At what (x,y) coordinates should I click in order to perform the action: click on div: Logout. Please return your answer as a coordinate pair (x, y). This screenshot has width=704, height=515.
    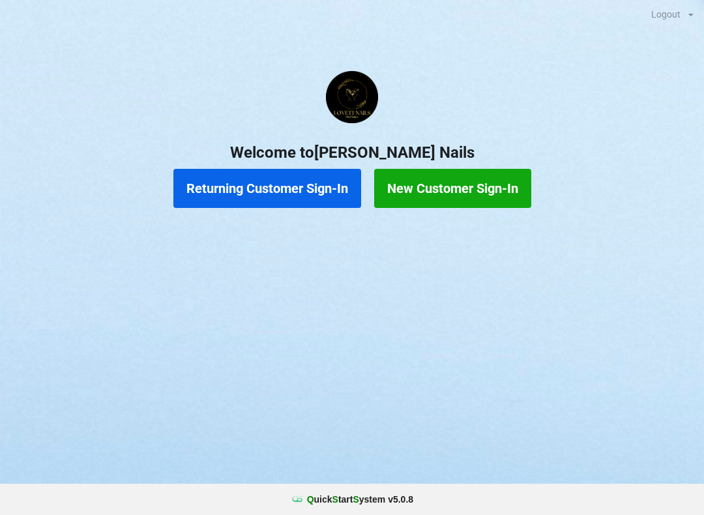
    Looking at the image, I should click on (666, 14).